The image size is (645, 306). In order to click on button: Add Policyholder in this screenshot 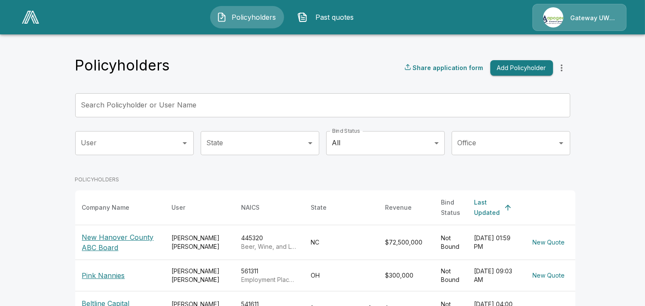, I will do `click(522, 68)`.